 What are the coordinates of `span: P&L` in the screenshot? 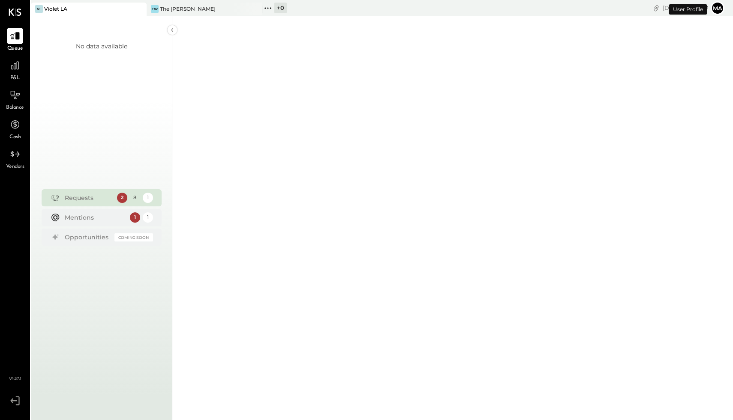 It's located at (15, 78).